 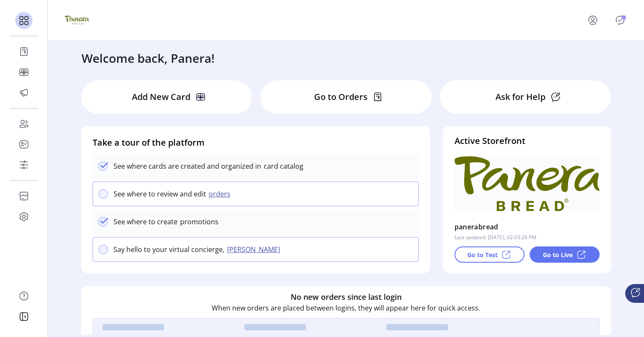 I want to click on p: When new orders are placed between logins, they will appear here for quick access., so click(x=346, y=308).